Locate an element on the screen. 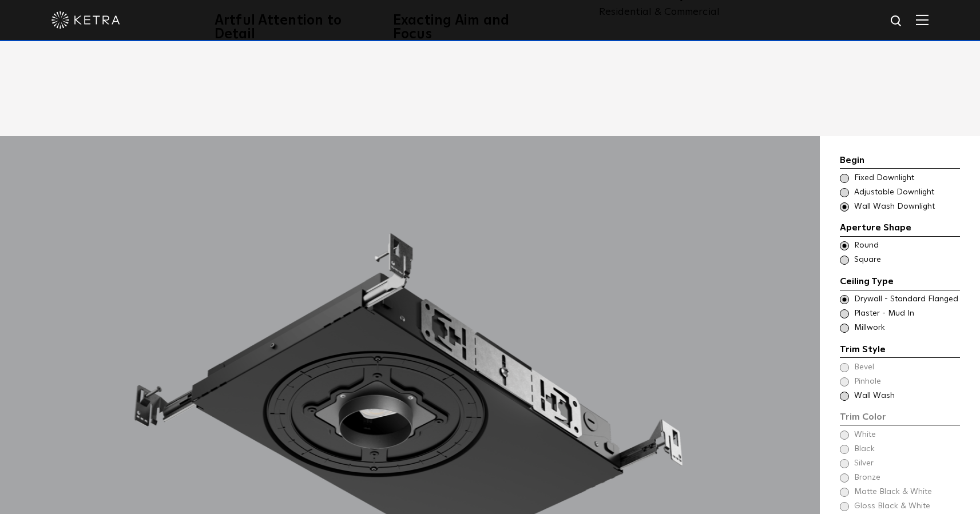 The image size is (980, 514). span: Adjustable Downlight is located at coordinates (906, 193).